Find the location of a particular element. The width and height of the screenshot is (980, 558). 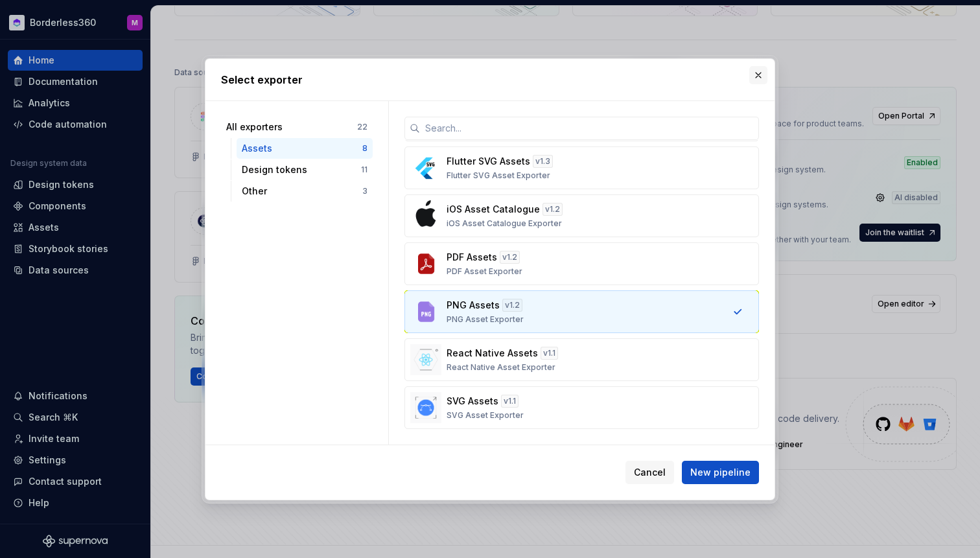

p: PDF Asset Exporter is located at coordinates (485, 272).